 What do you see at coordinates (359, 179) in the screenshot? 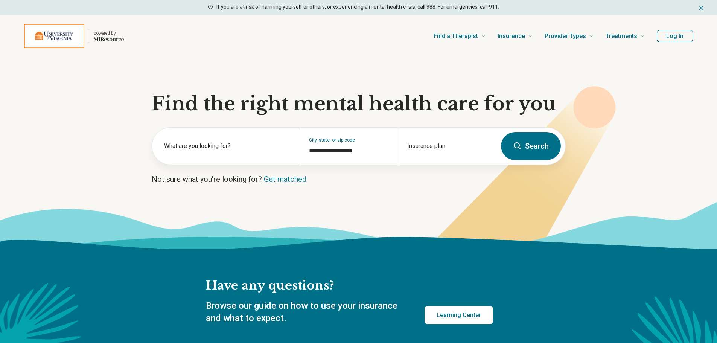
I see `p: Not sure what you’re looking for?` at bounding box center [359, 179].